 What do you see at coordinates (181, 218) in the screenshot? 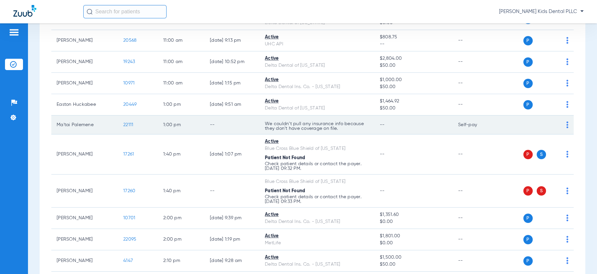
I see `td: 2:00 PM` at bounding box center [181, 218].